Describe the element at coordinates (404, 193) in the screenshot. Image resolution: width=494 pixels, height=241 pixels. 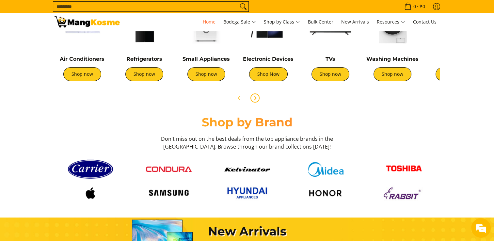
I see `a: Logo rabbit` at that location.